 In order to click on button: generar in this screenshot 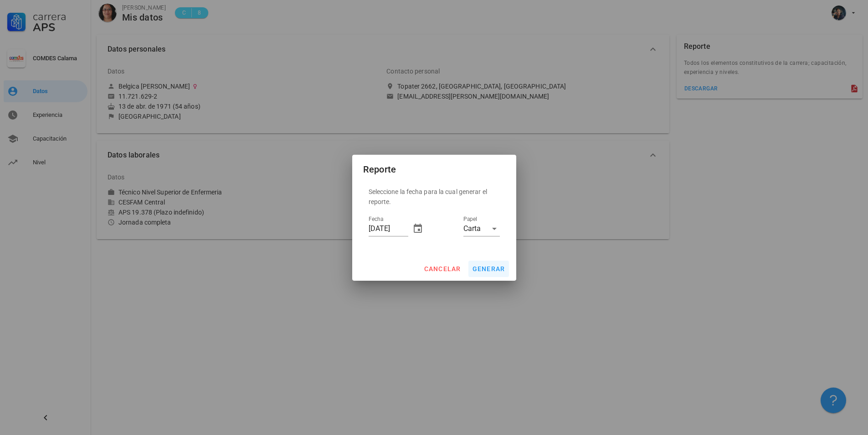, I will do `click(489, 269)`.